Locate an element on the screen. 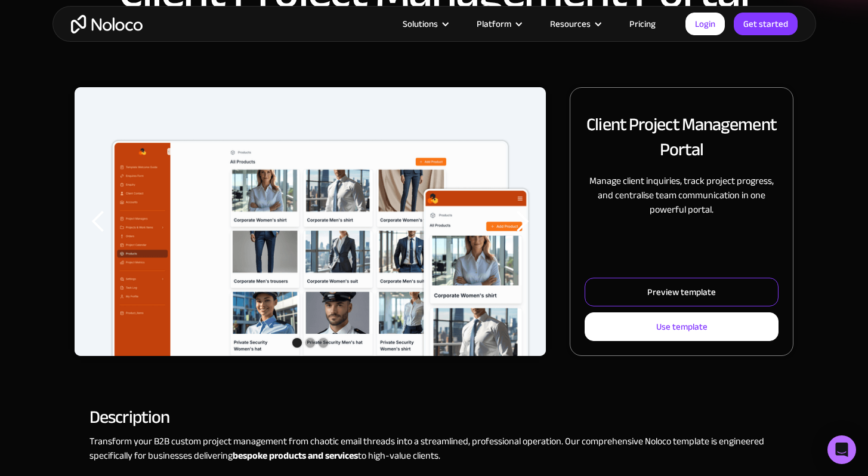  div: carousel is located at coordinates (311, 222).